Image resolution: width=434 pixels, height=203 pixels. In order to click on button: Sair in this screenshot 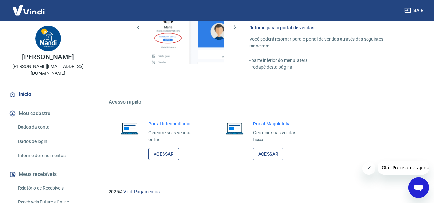, I will do `click(414, 10)`.